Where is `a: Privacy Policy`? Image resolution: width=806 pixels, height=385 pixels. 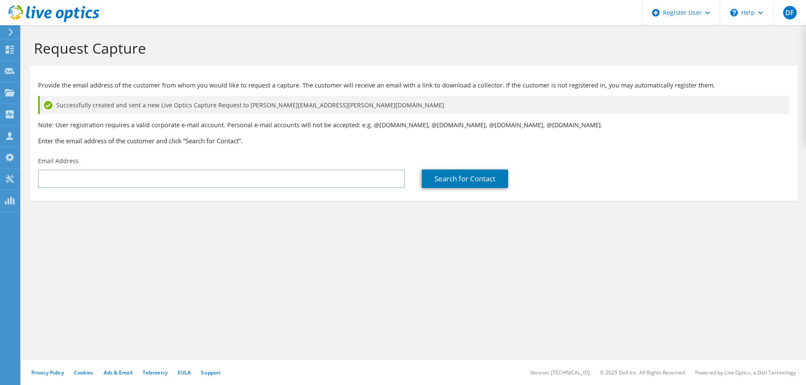 a: Privacy Policy is located at coordinates (47, 373).